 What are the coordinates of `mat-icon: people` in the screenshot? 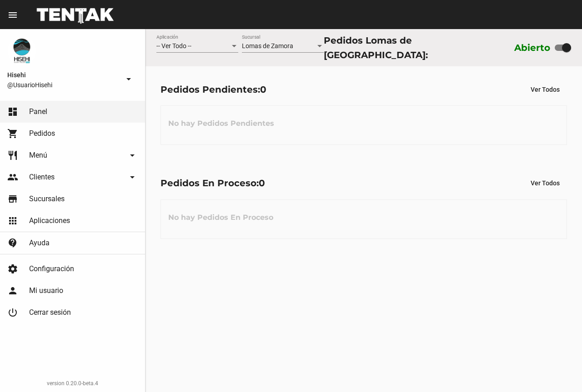 It's located at (13, 177).